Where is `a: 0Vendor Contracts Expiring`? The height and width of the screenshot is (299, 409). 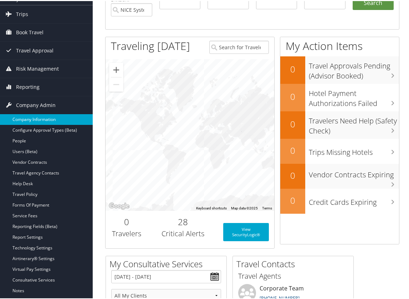
a: 0Vendor Contracts Expiring is located at coordinates (339, 175).